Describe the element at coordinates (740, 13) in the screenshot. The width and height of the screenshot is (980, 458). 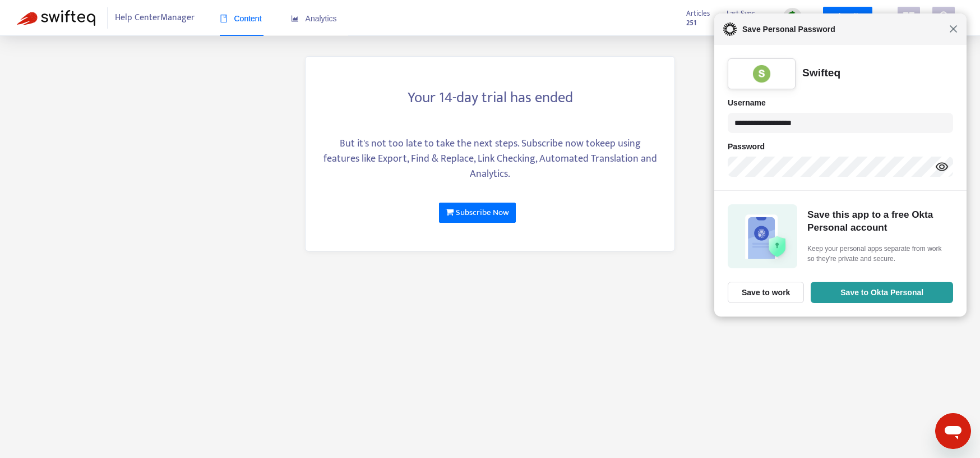
I see `span: Last Sync` at that location.